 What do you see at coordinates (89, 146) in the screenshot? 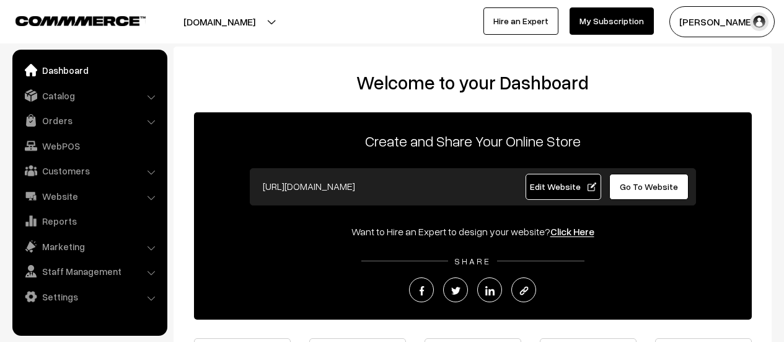
I see `a: WebPOS` at bounding box center [89, 146].